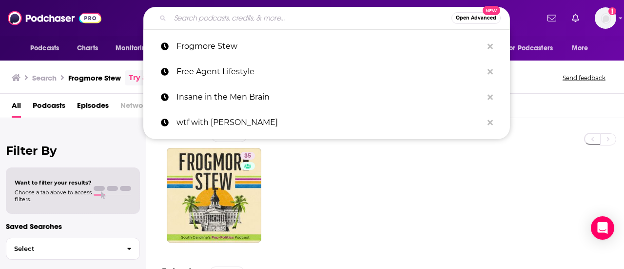 The height and width of the screenshot is (269, 624). Describe the element at coordinates (327, 97) in the screenshot. I see `a: Insane in the Men Brain` at that location.